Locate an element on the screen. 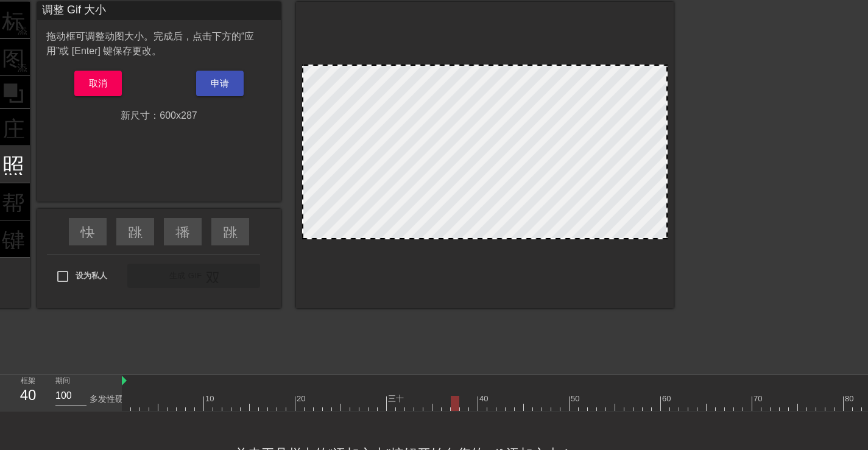  font: 287 is located at coordinates (189, 115).